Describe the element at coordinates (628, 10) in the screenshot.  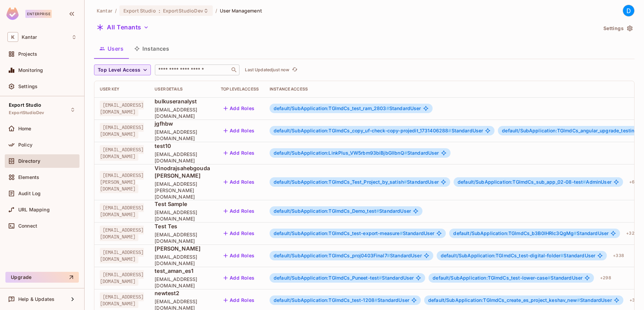
I see `div: D` at that location.